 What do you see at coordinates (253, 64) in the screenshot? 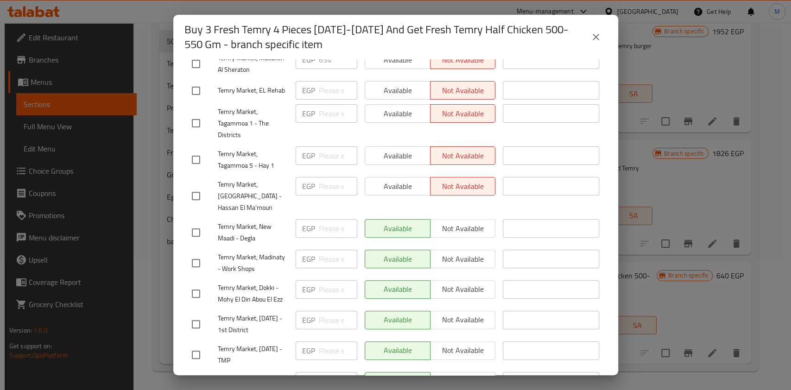
I see `span: Temry Market, Masaken Al Sheraton` at bounding box center [253, 64].